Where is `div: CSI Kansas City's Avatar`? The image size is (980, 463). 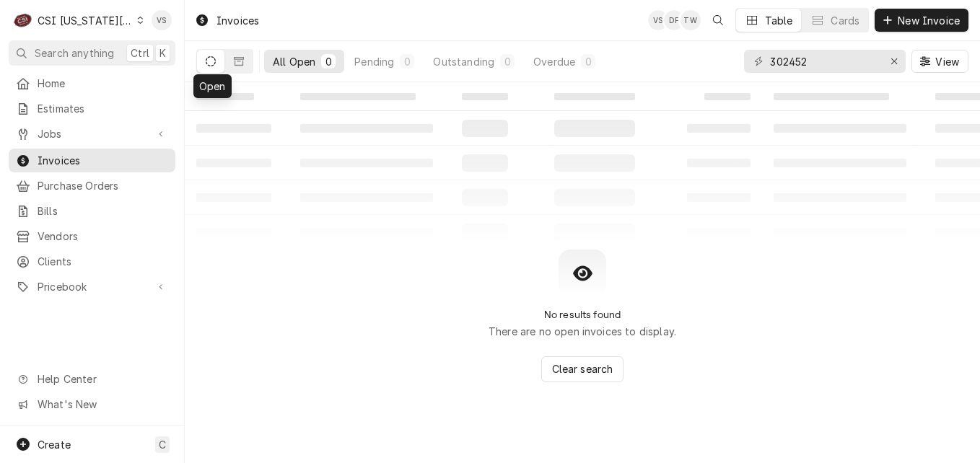
div: CSI Kansas City's Avatar is located at coordinates (23, 20).